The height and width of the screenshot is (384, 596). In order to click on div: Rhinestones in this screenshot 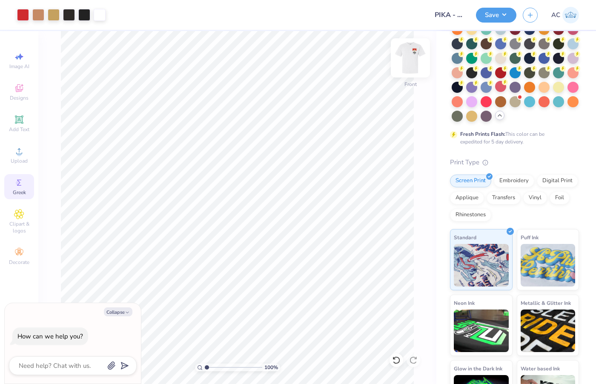, I will do `click(470, 215)`.